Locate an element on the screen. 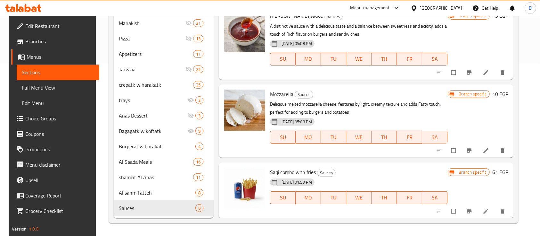  div: Appetizers is located at coordinates (156, 54).